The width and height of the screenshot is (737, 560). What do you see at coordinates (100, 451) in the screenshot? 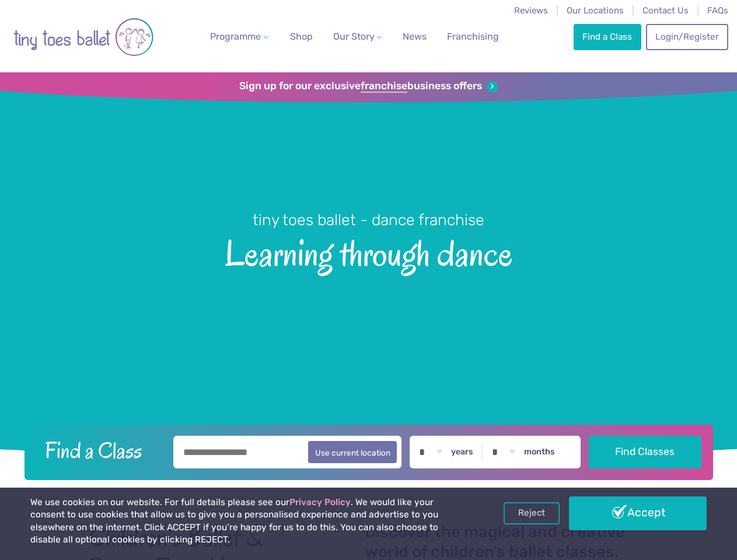
I see `h2: Find a Class` at bounding box center [100, 451].